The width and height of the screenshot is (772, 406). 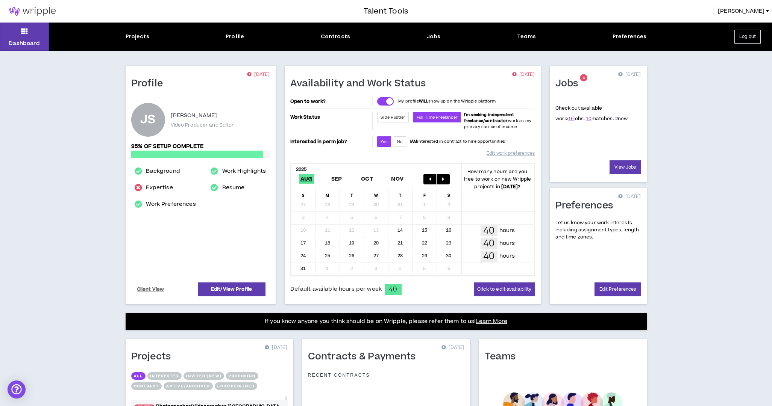 I want to click on button: Log out, so click(x=748, y=36).